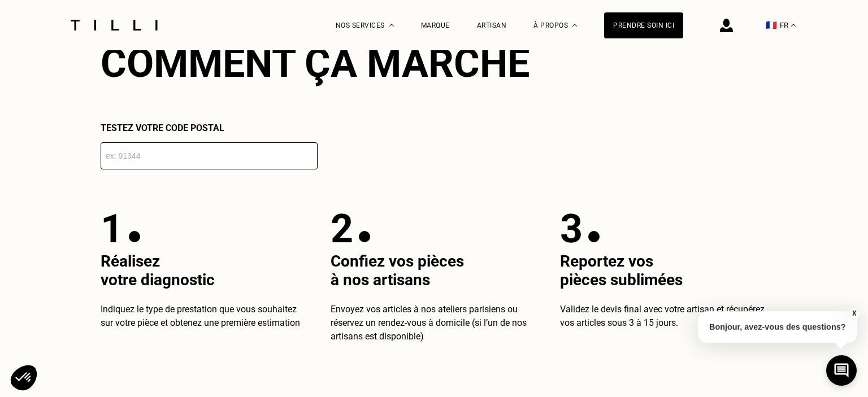 The image size is (868, 397). Describe the element at coordinates (491, 26) in the screenshot. I see `div: Artisan` at that location.